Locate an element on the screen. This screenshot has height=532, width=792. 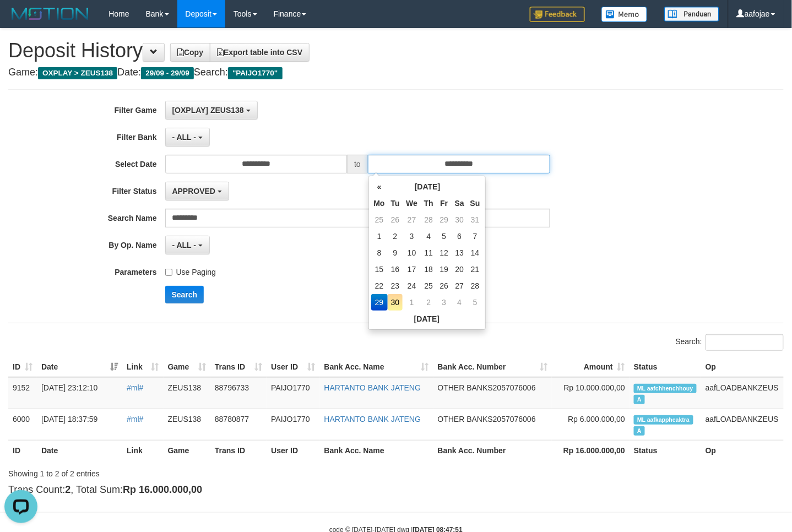
span: Copy is located at coordinates (190, 52).